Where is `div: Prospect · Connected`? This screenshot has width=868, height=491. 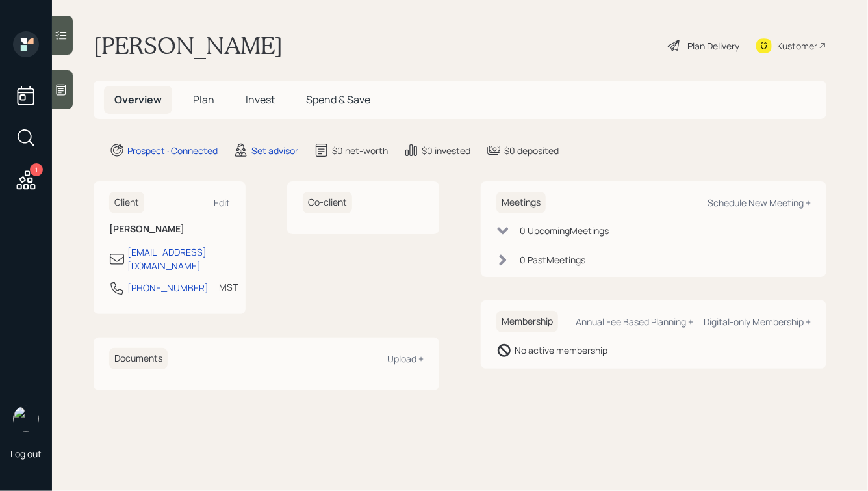
div: Prospect · Connected is located at coordinates (172, 151).